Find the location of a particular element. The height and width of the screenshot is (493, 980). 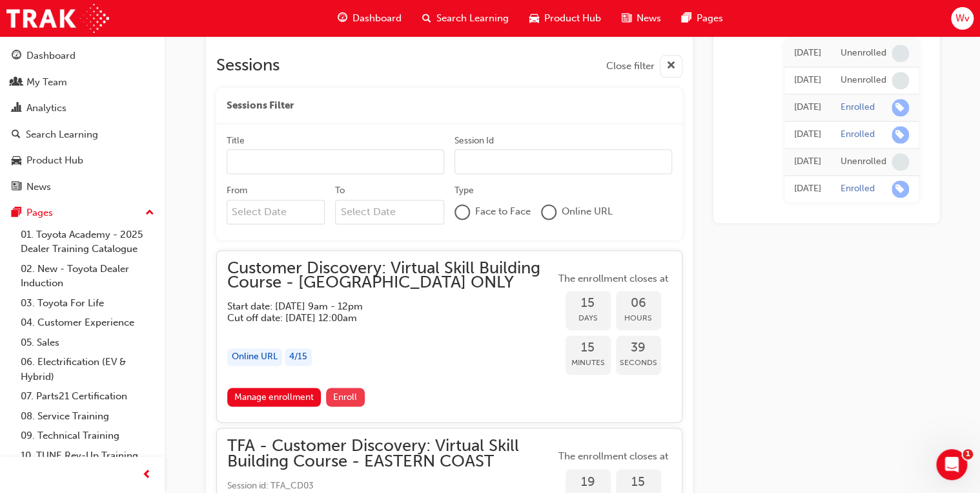

span: 06 is located at coordinates (639, 303).